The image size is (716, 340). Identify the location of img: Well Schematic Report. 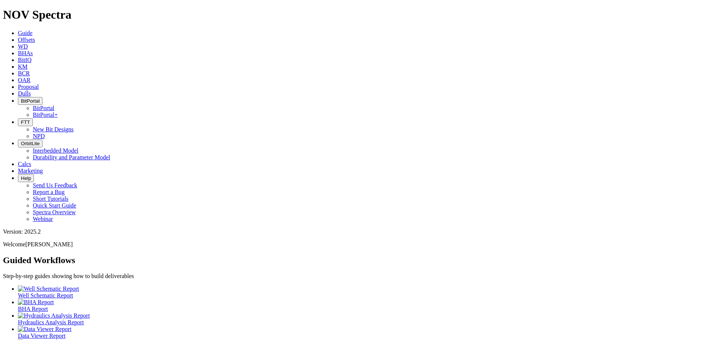
(48, 289).